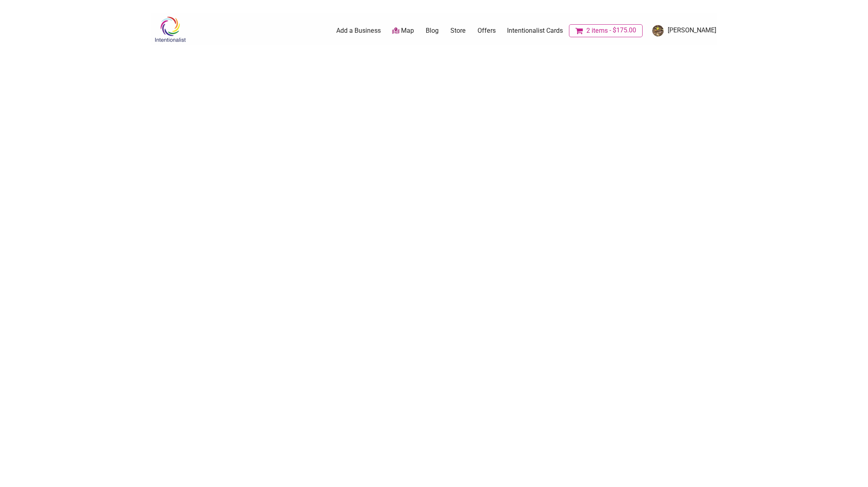 The image size is (868, 487). What do you see at coordinates (487, 30) in the screenshot?
I see `a: Offers` at bounding box center [487, 30].